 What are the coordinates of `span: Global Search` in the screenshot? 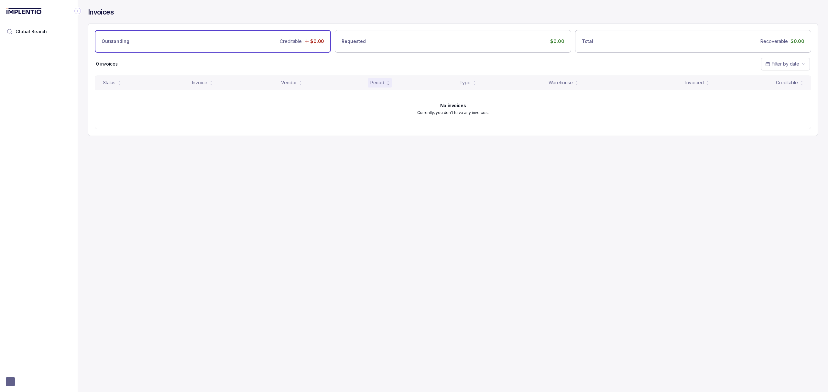 It's located at (31, 32).